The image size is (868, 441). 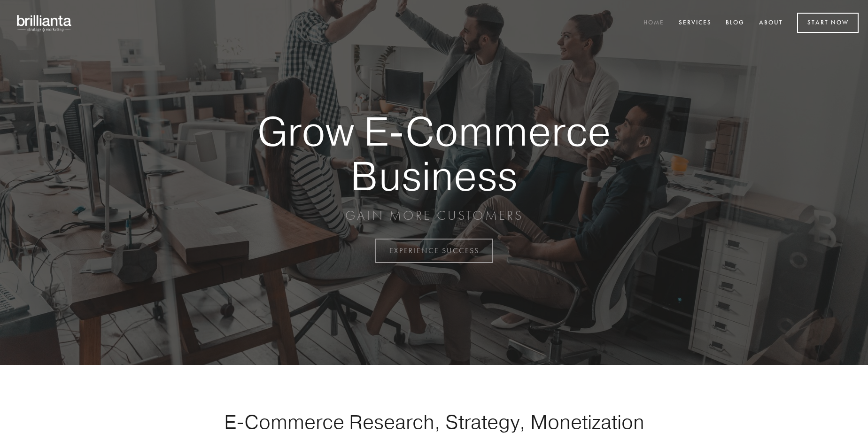 What do you see at coordinates (654, 23) in the screenshot?
I see `a: Home` at bounding box center [654, 23].